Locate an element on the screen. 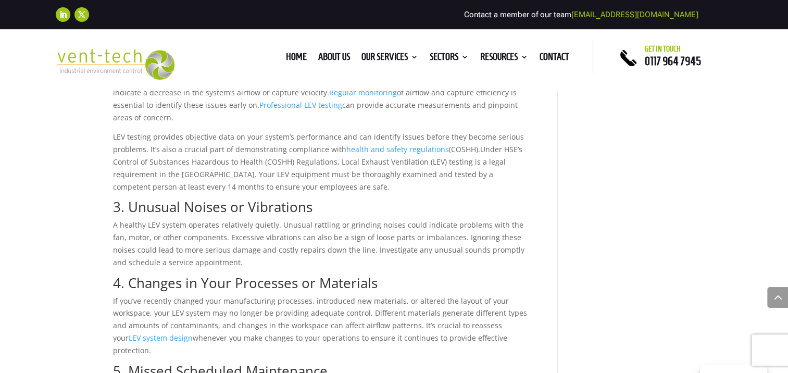 The width and height of the screenshot is (788, 373). a: 0117 964 7945 is located at coordinates (673, 61).